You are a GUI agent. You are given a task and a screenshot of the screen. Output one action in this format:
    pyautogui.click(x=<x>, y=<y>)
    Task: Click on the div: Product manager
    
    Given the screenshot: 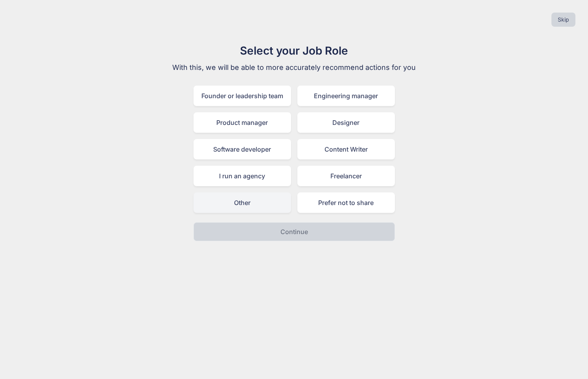 What is the action you would take?
    pyautogui.click(x=242, y=123)
    